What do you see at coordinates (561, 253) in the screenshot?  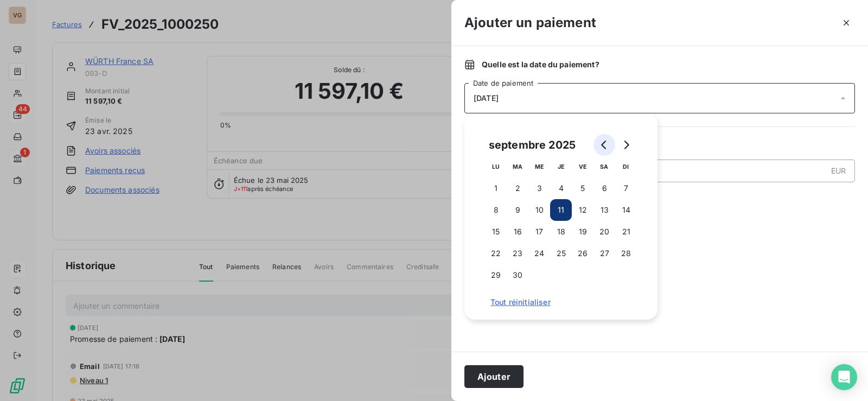 I see `button: 25` at bounding box center [561, 253].